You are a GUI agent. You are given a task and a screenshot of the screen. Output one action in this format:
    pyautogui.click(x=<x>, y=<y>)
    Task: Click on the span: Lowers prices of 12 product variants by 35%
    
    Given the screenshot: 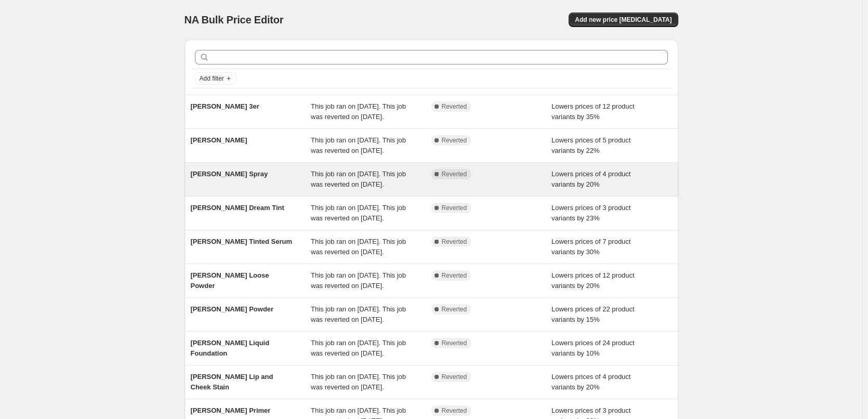 What is the action you would take?
    pyautogui.click(x=593, y=111)
    